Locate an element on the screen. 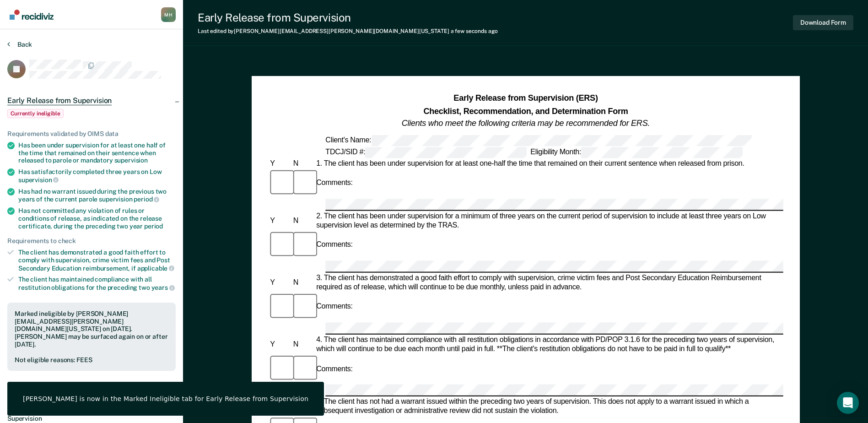 This screenshot has width=868, height=423. div: Has been under supervision for at least one half of the time that remained on their sentence when... is located at coordinates (97, 153).